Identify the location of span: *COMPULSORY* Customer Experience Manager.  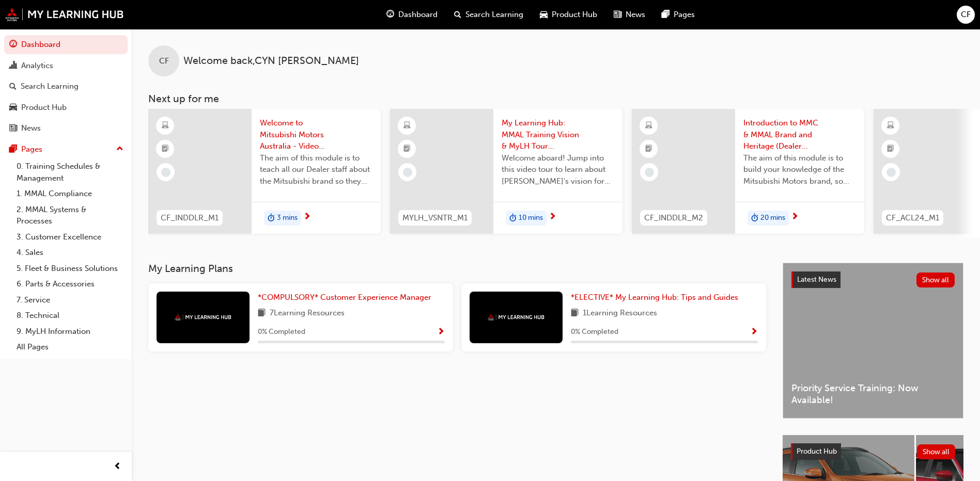
(344, 297).